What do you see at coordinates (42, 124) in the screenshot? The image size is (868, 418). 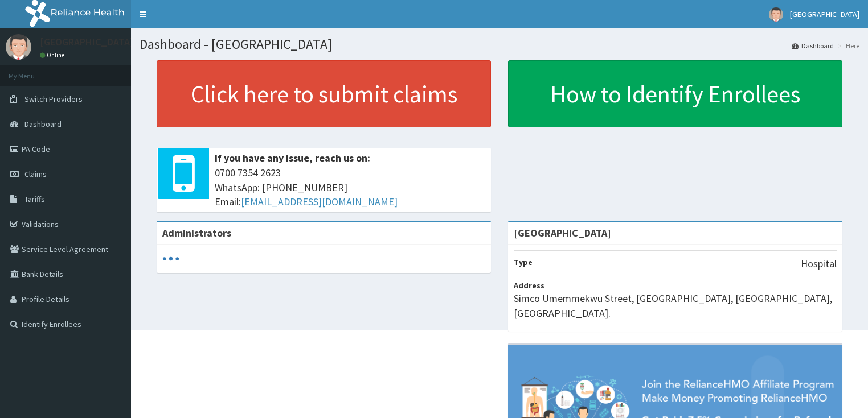 I see `span: Dashboard` at bounding box center [42, 124].